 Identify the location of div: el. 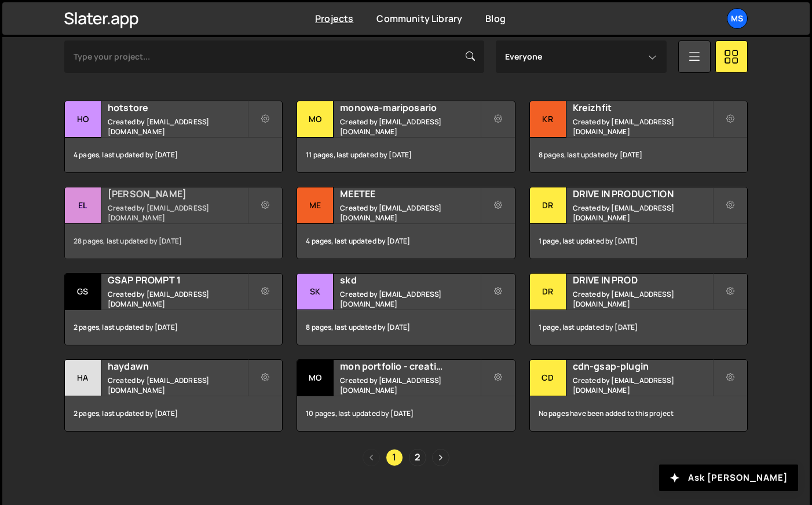
(83, 205).